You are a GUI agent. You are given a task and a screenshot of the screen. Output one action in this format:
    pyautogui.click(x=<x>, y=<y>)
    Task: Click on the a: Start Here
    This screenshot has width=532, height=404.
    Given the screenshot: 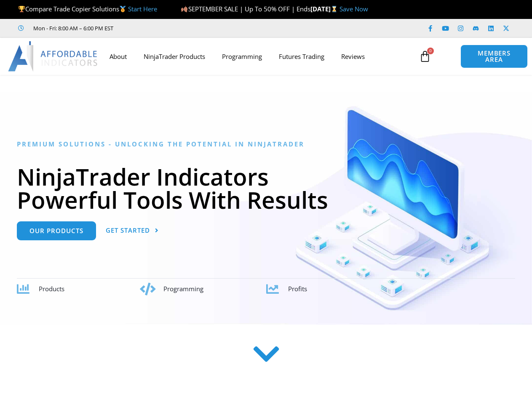 What is the action you would take?
    pyautogui.click(x=142, y=9)
    